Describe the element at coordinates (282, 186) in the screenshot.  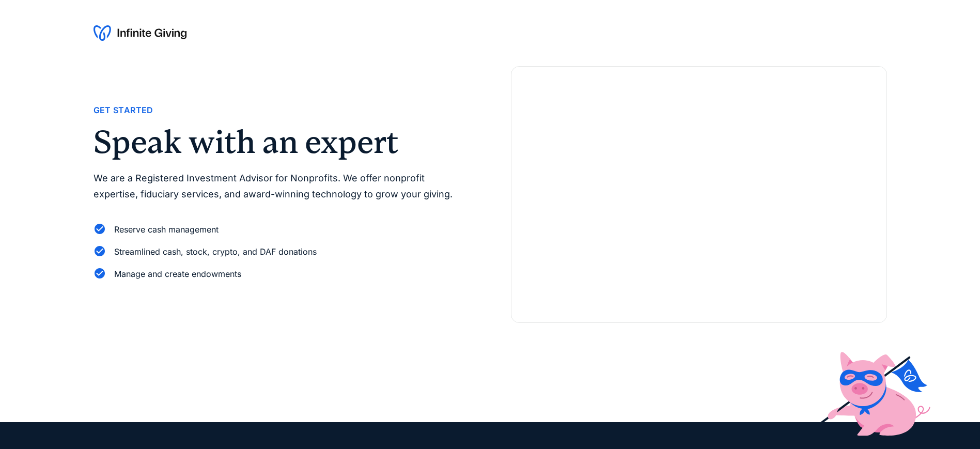
I see `p: We are a Registered Investment Advisor for Nonprofits. We offer nonprofit expertise, fiduciary se...` at that location.